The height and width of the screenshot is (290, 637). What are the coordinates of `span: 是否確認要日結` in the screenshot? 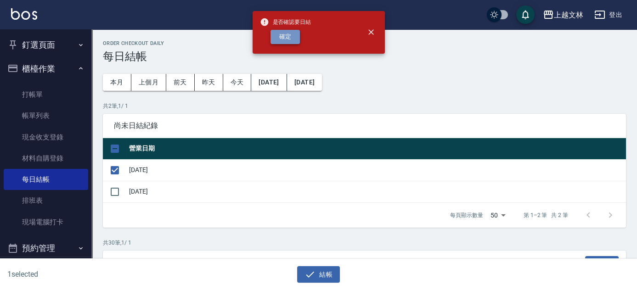 It's located at (286, 22).